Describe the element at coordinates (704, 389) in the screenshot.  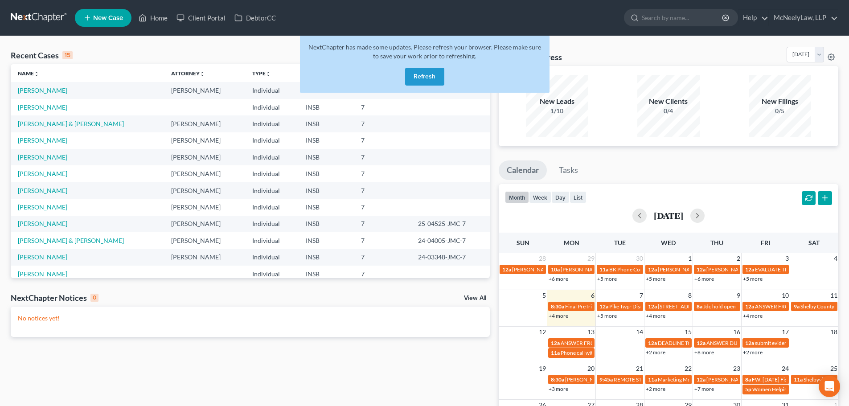
I see `a: +7 more` at that location.